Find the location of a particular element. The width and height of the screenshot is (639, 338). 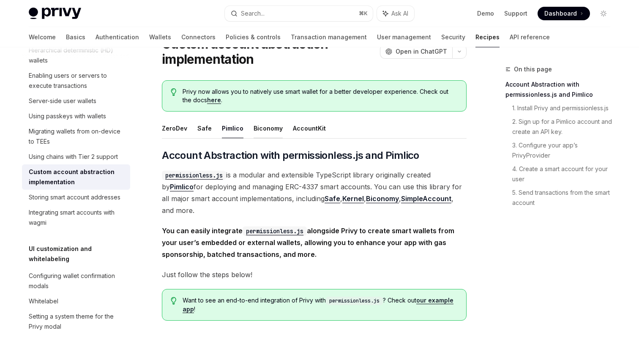

a: 3. Configure your app’s PrivyProvider is located at coordinates (565, 150).